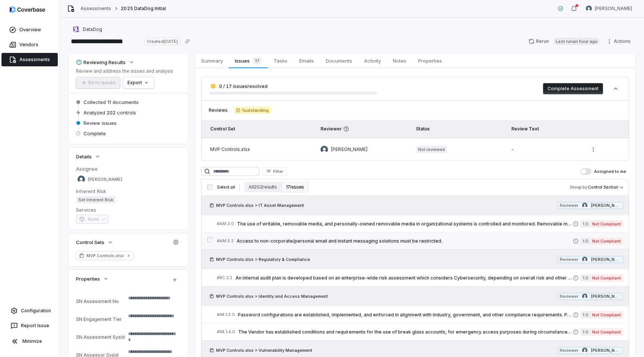  Describe the element at coordinates (420, 315) in the screenshot. I see `a: #IM.13.0Password configurations are established, implemented, and enforced in alignment with indu...` at that location.